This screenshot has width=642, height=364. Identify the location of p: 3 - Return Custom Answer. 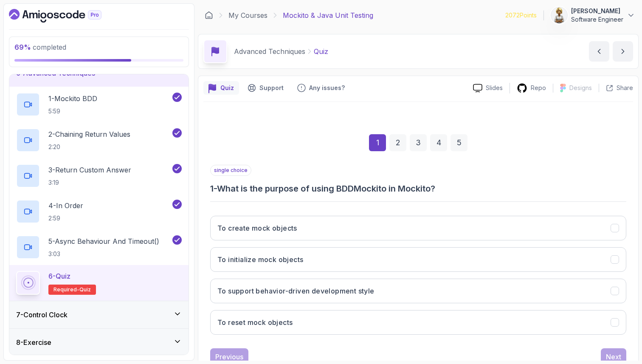
(90, 170).